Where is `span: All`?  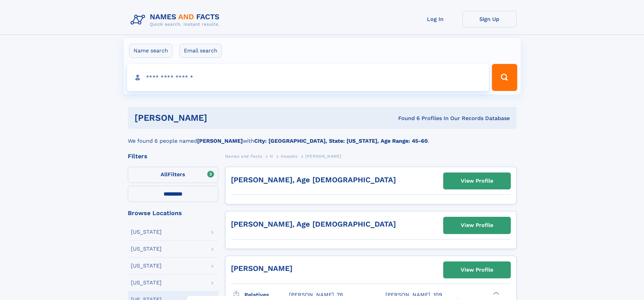
span: All is located at coordinates (164, 174).